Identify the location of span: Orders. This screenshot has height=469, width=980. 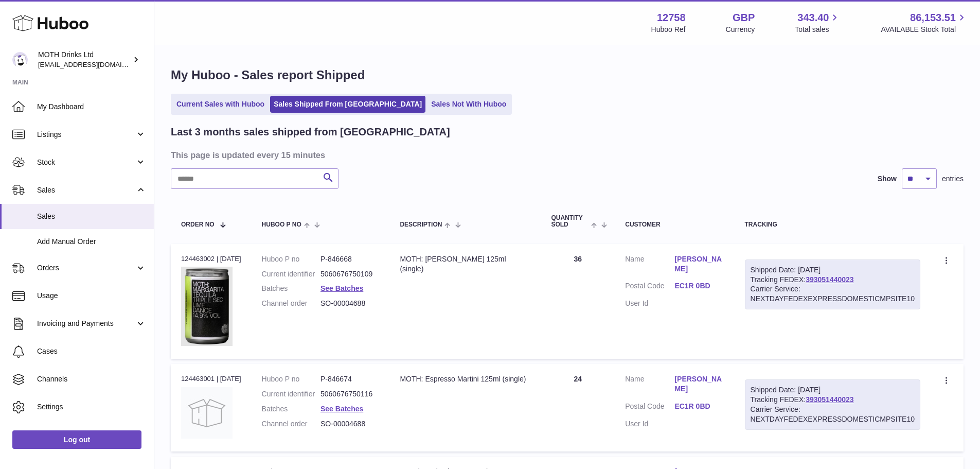
(86, 268).